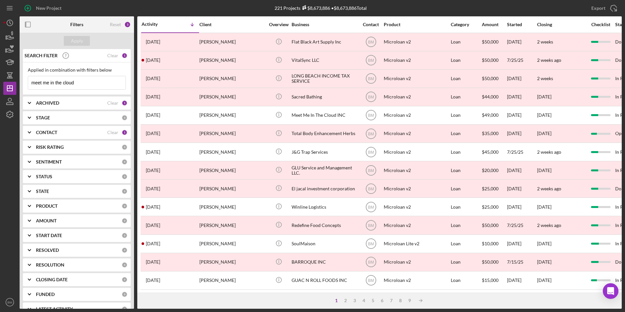  I want to click on b: RESOLVED, so click(47, 250).